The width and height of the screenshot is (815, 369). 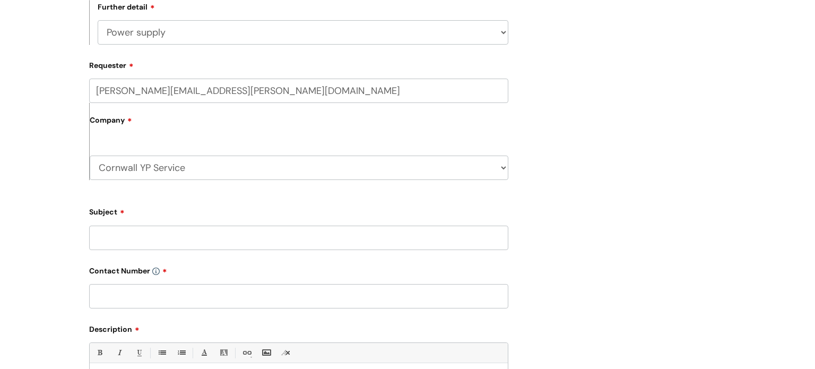 I want to click on a: Back Color, so click(x=223, y=352).